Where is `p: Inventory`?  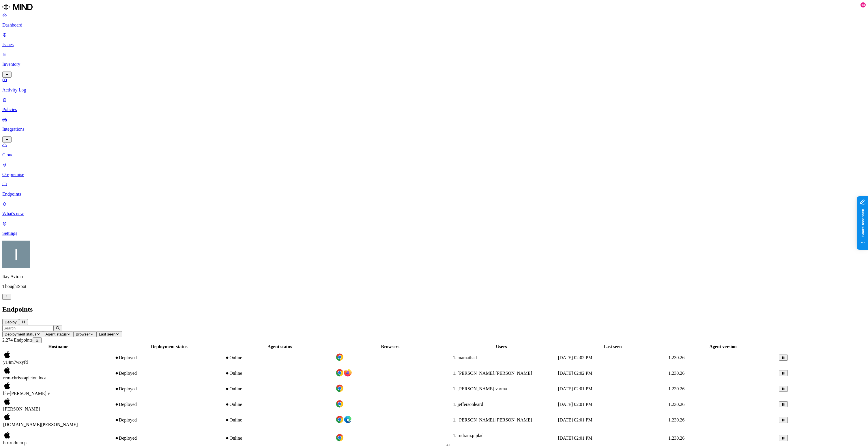
p: Inventory is located at coordinates (434, 65).